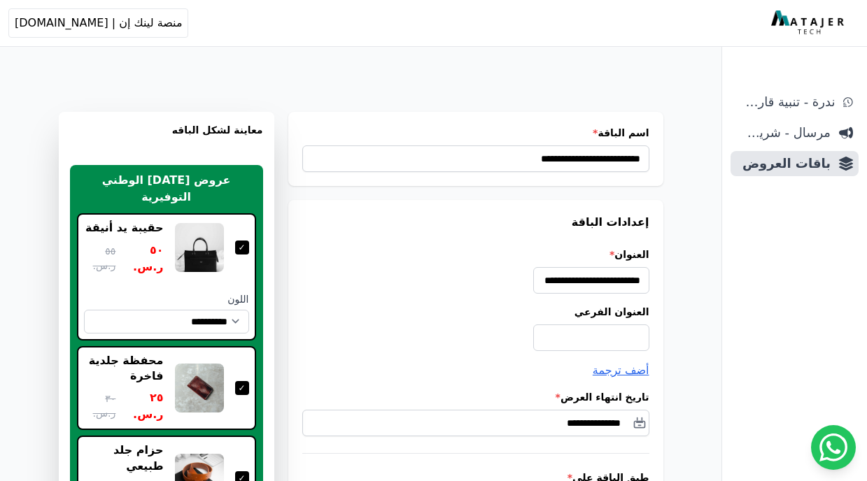 This screenshot has width=867, height=481. Describe the element at coordinates (238, 299) in the screenshot. I see `label: اللون` at that location.